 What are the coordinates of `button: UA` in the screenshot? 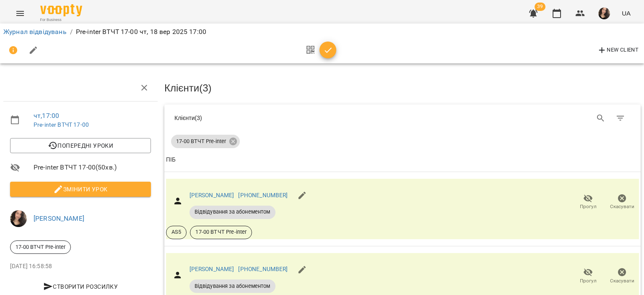 It's located at (626, 13).